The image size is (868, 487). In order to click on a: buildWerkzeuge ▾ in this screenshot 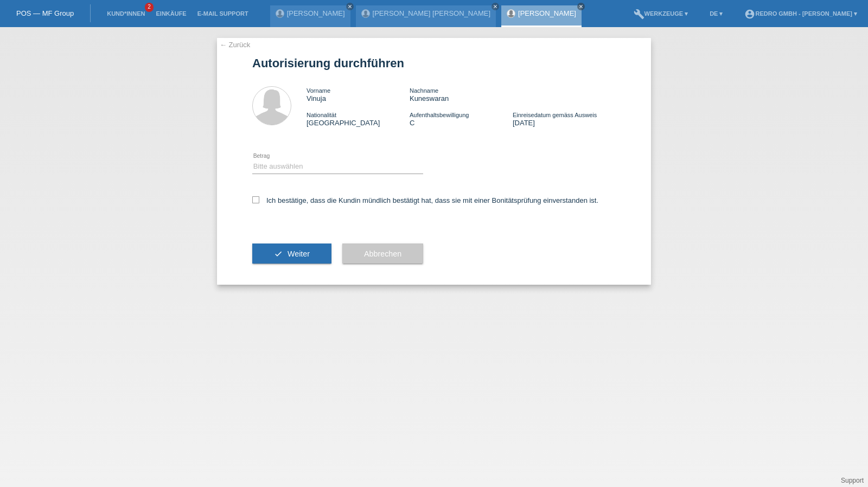, I will do `click(661, 13)`.